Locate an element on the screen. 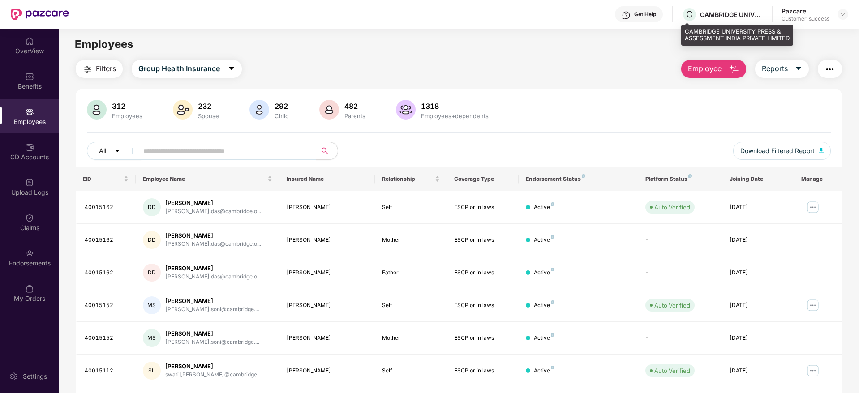  div: Parents is located at coordinates (355, 116).